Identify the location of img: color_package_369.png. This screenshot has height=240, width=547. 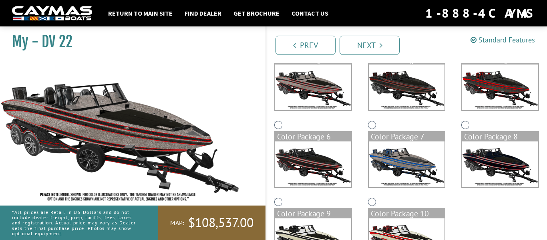
(500, 164).